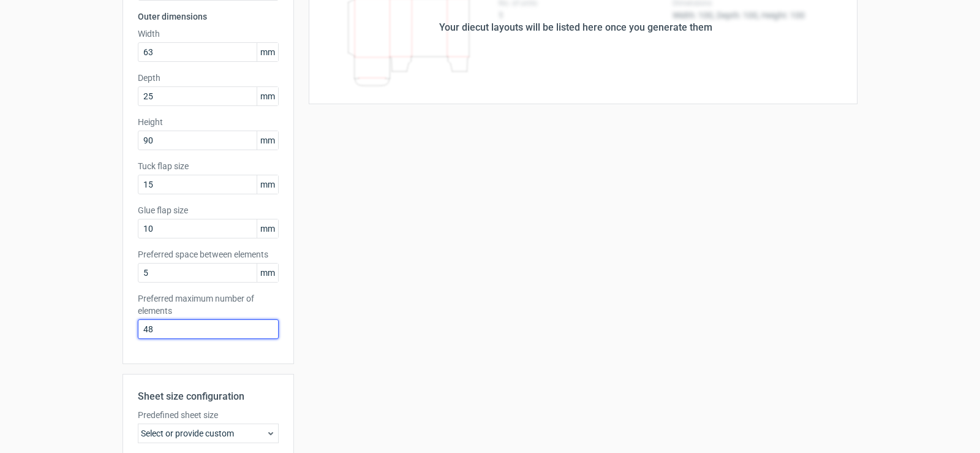 The width and height of the screenshot is (980, 453). Describe the element at coordinates (208, 16) in the screenshot. I see `h3: Outer dimensions` at that location.